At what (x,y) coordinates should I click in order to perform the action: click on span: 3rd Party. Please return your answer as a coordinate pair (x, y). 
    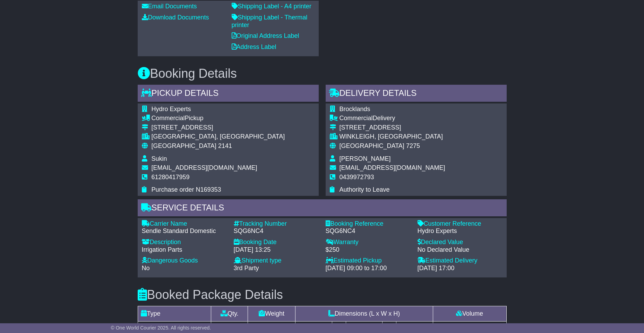
    Looking at the image, I should click on (246, 268).